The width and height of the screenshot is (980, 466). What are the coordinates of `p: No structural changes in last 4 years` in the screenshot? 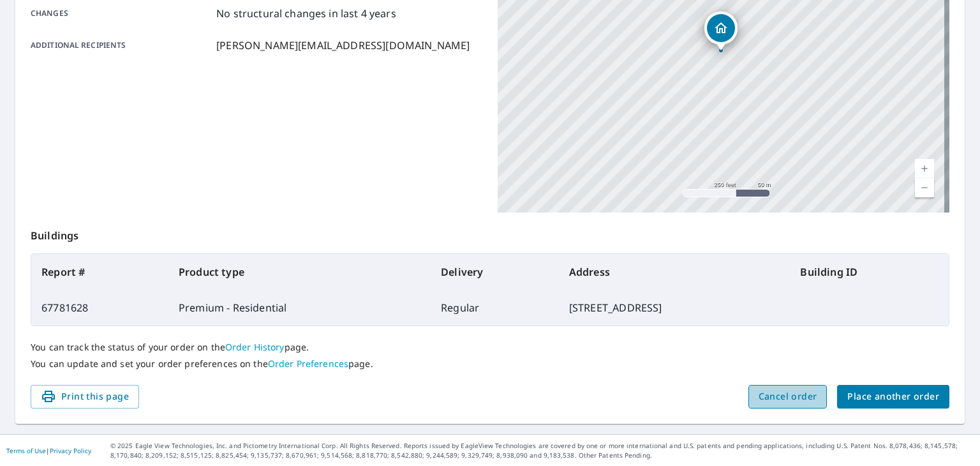 It's located at (306, 13).